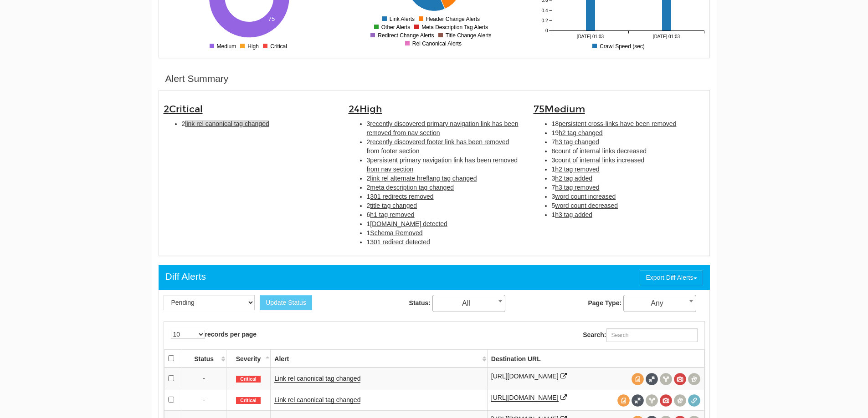  I want to click on span: persistent primary navigation link has been removed from nav section, so click(443, 165).